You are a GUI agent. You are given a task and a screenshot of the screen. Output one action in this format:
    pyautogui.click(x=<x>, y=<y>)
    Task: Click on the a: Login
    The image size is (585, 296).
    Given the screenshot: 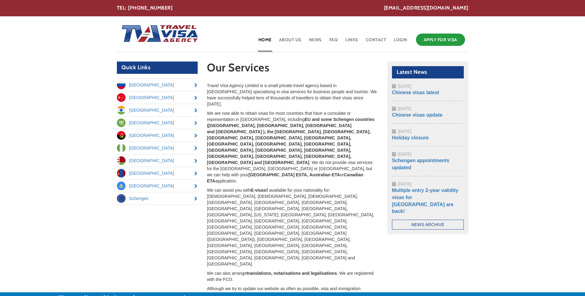 What is the action you would take?
    pyautogui.click(x=400, y=42)
    